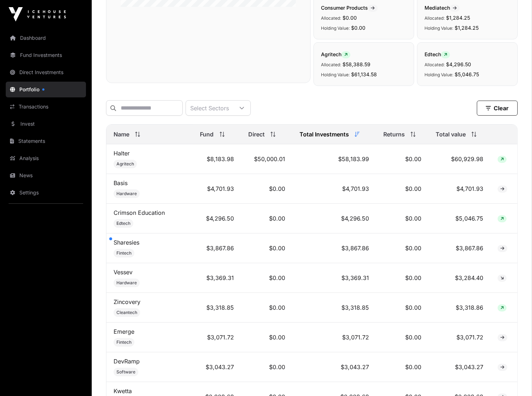 The image size is (532, 396). I want to click on a: Analysis, so click(45, 158).